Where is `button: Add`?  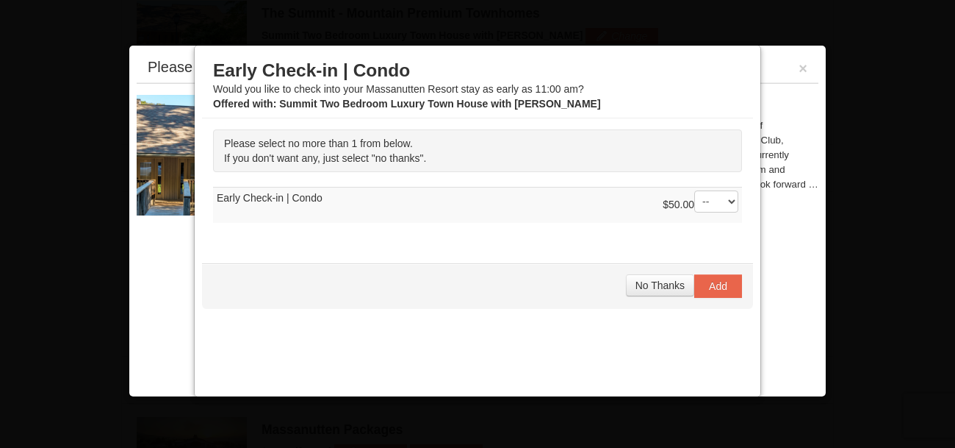
button: Add is located at coordinates (718, 286).